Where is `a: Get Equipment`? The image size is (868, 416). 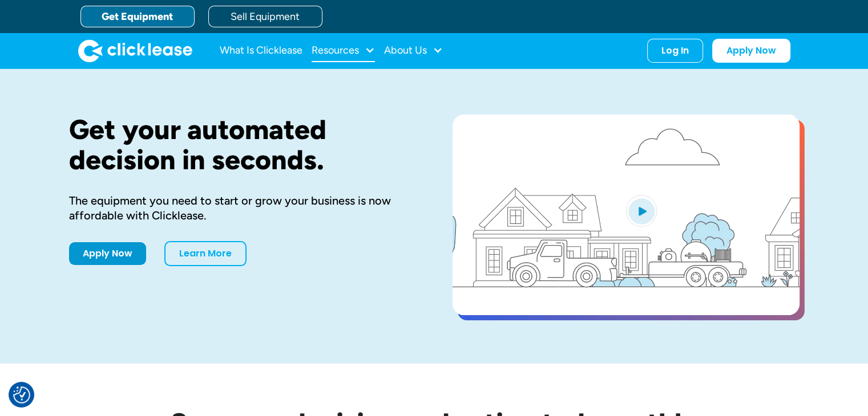
a: Get Equipment is located at coordinates (138, 16).